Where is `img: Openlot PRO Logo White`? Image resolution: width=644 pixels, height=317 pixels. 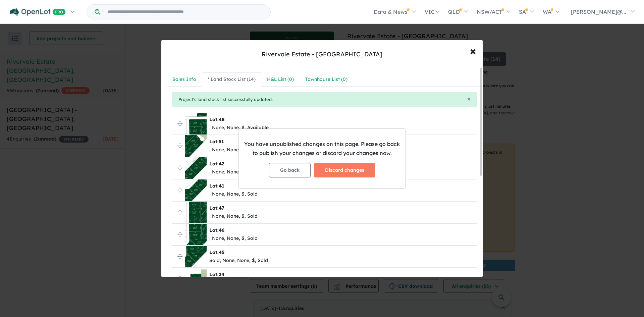
img: Openlot PRO Logo White is located at coordinates (37, 12).